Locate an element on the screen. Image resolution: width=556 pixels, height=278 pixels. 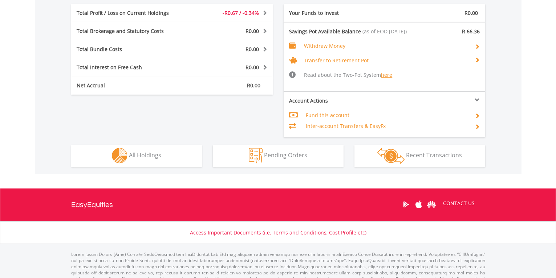
div: Total Profit / Loss on Current Holdings is located at coordinates (130, 13).